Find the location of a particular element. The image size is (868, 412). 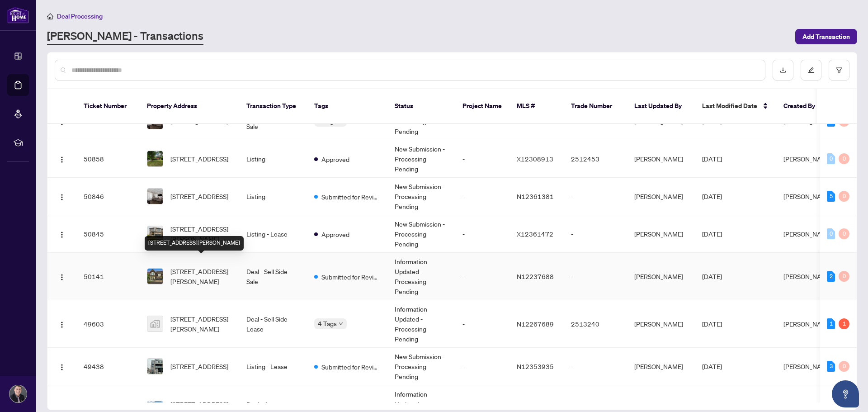

td: 49603 is located at coordinates (108, 323).